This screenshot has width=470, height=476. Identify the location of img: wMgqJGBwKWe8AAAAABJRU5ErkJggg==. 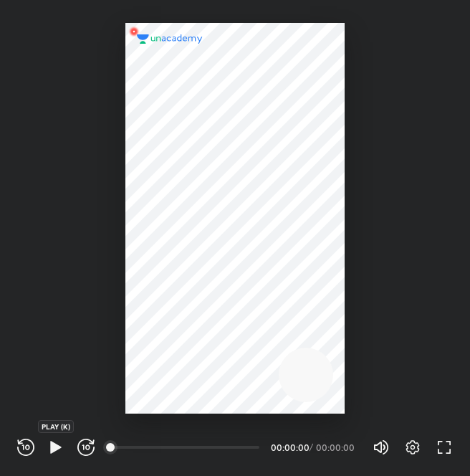
(134, 32).